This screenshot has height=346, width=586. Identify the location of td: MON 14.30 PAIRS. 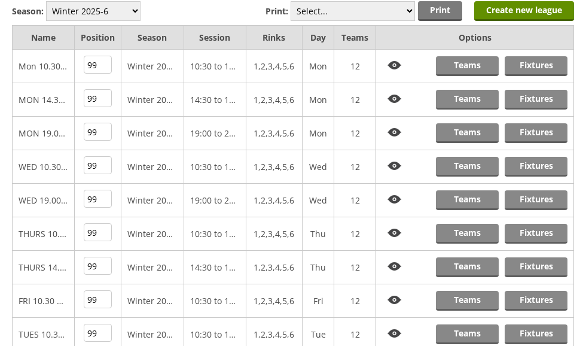
(44, 100).